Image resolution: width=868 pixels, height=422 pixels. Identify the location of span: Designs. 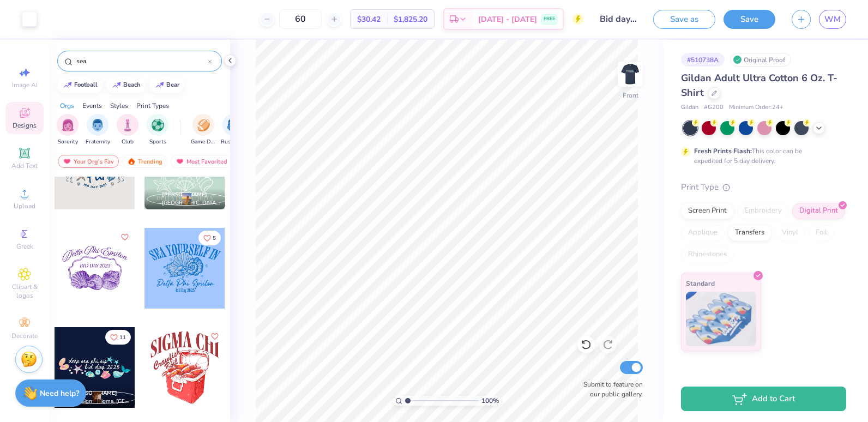
(25, 125).